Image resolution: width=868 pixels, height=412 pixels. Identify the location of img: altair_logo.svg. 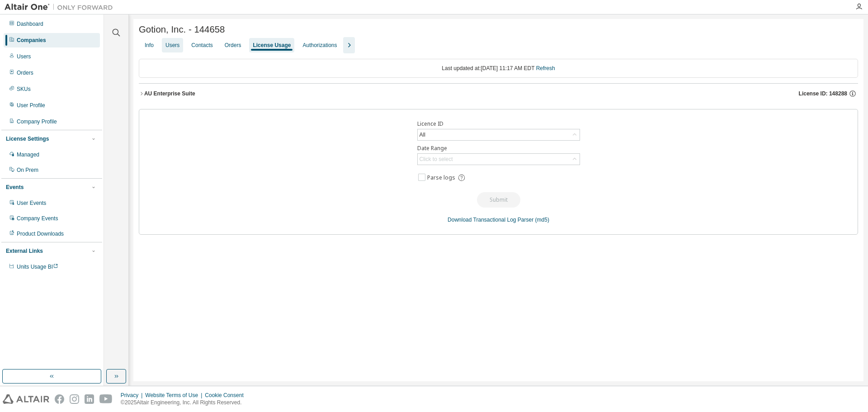
(26, 399).